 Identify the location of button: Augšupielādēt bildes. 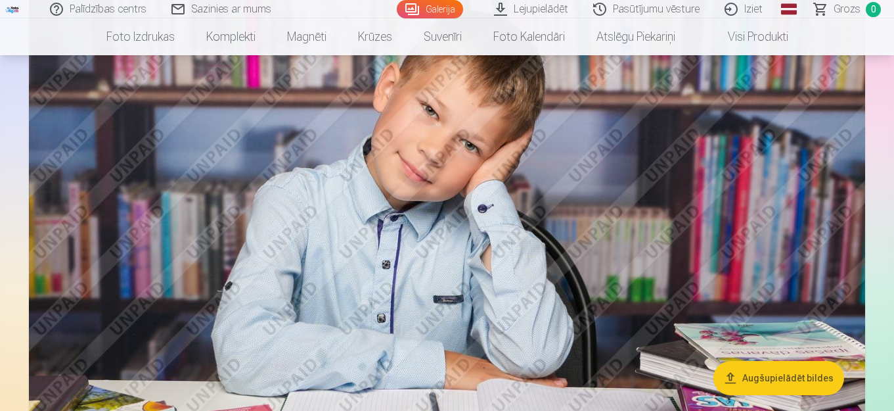
(778, 378).